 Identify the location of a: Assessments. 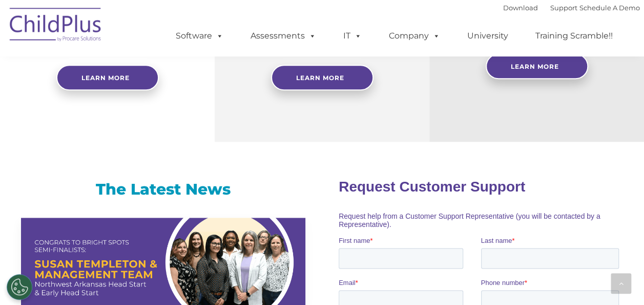
(283, 36).